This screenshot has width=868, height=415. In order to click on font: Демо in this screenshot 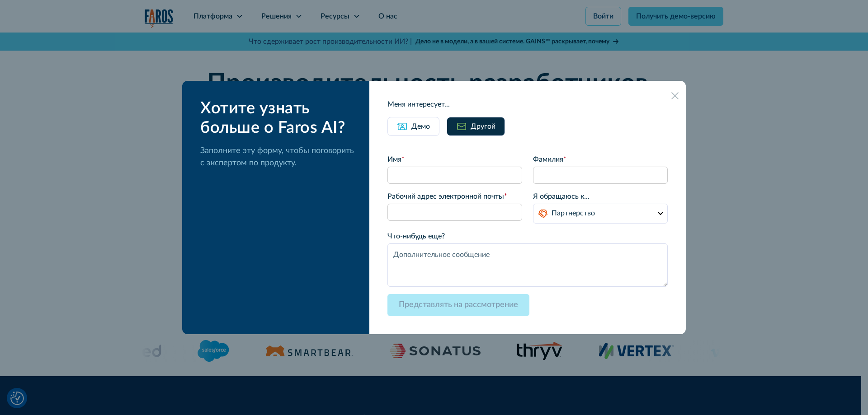, I will do `click(420, 127)`.